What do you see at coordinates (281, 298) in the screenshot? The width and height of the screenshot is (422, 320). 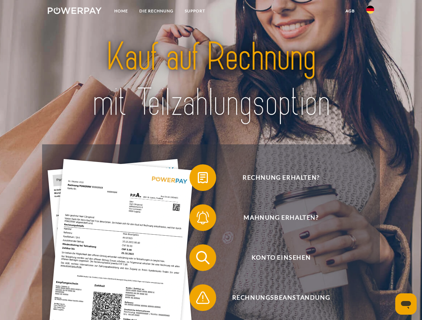 I see `span: Rechnungsbeanstandung` at bounding box center [281, 298].